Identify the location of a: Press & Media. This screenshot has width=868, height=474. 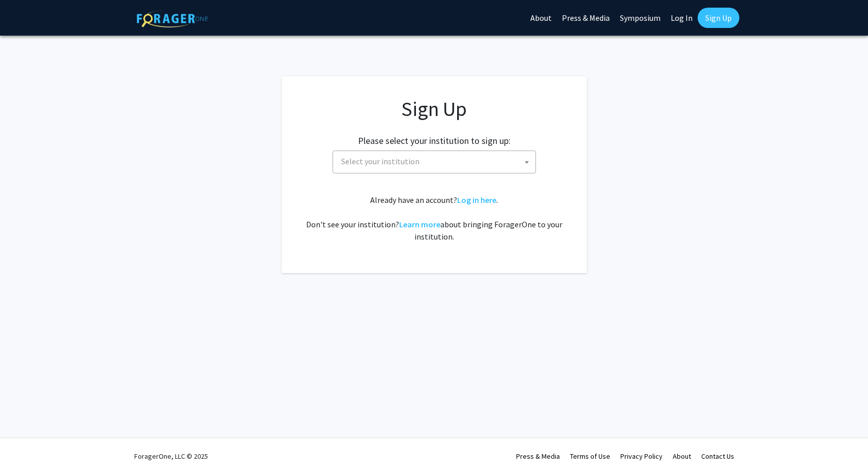
(538, 456).